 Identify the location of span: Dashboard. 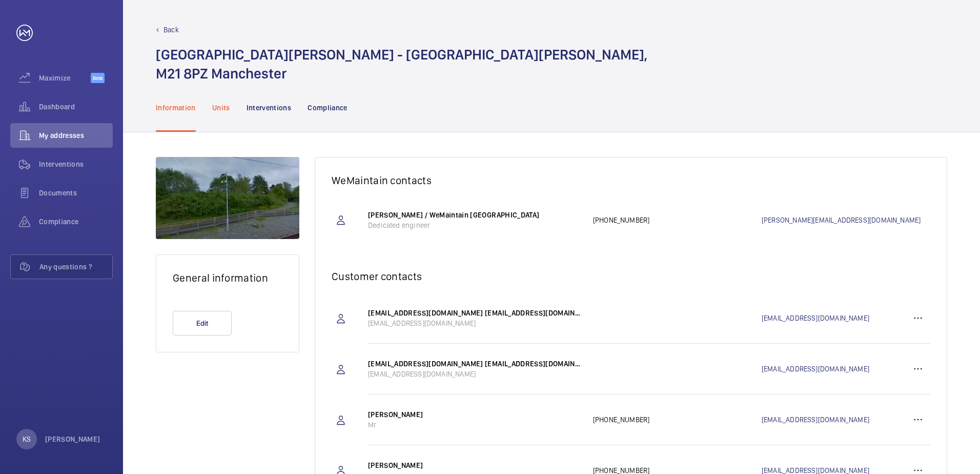
(76, 107).